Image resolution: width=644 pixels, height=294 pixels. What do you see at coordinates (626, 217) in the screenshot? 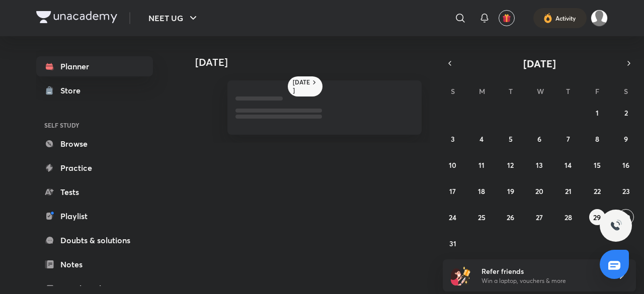
I see `abbr: August 30, 2025` at bounding box center [626, 217].